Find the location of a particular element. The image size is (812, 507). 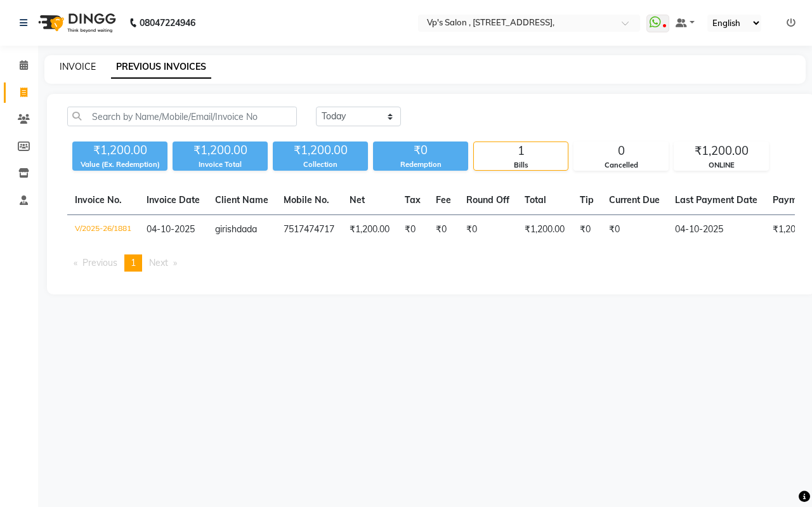

span: 1 is located at coordinates (133, 263).